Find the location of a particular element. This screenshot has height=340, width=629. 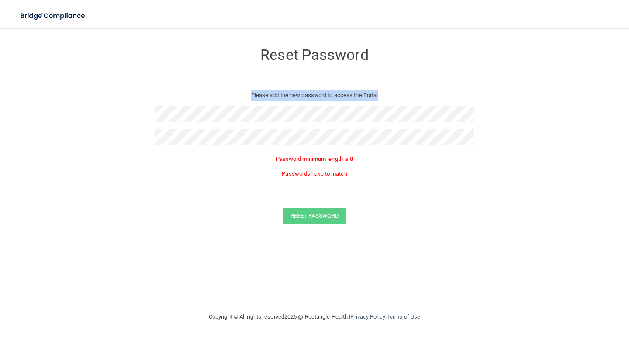

a: Terms of Use is located at coordinates (403, 316).